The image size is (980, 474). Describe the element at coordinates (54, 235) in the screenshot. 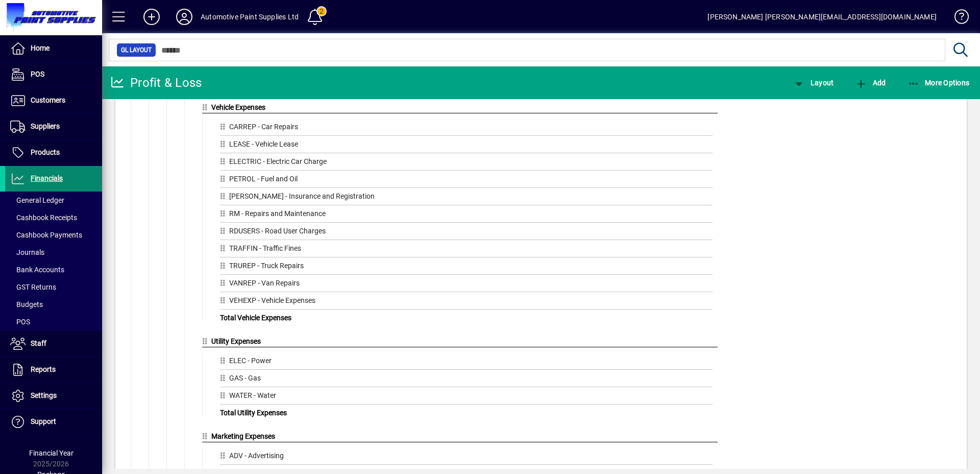

I see `a: Cashbook Payments` at that location.